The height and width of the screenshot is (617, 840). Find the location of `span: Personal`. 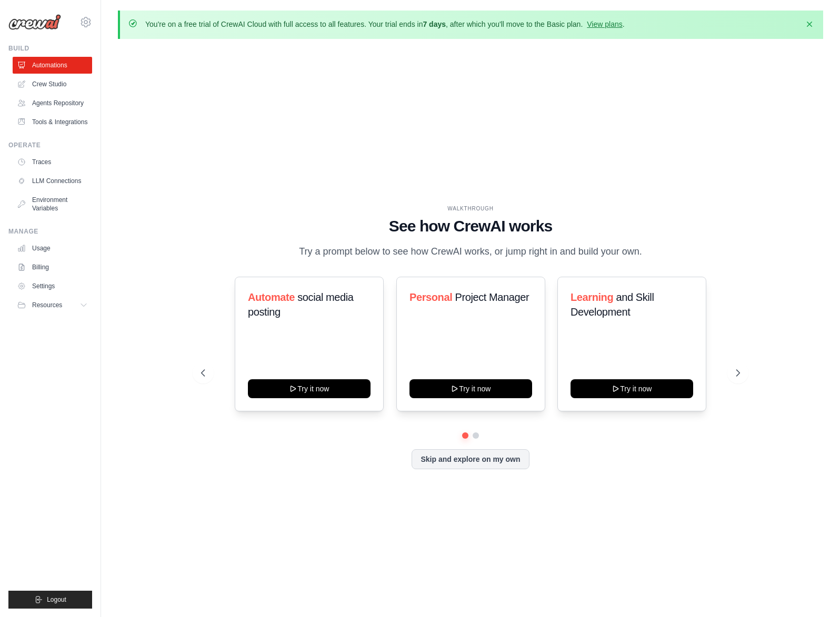

span: Personal is located at coordinates (431, 297).